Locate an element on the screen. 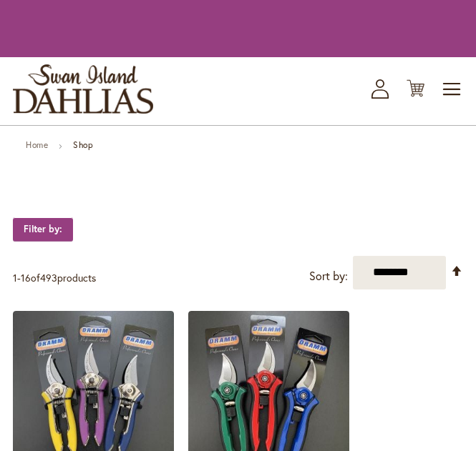 This screenshot has height=451, width=476. p: - of products is located at coordinates (54, 278).